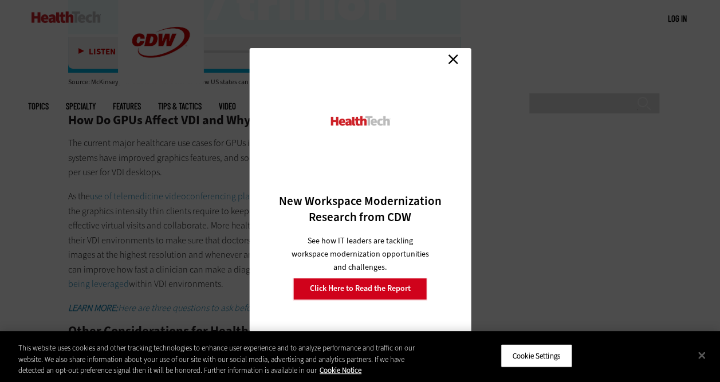 This screenshot has width=720, height=382. I want to click on a: Close, so click(453, 60).